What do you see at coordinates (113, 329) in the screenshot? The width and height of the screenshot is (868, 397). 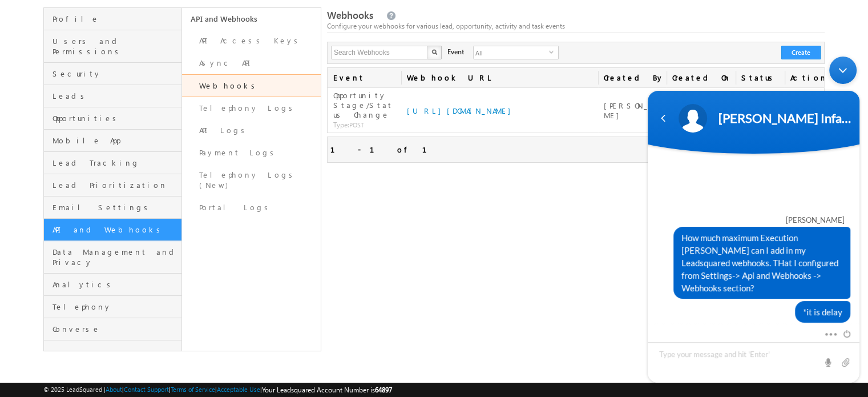 I see `a: Converse` at bounding box center [113, 329].